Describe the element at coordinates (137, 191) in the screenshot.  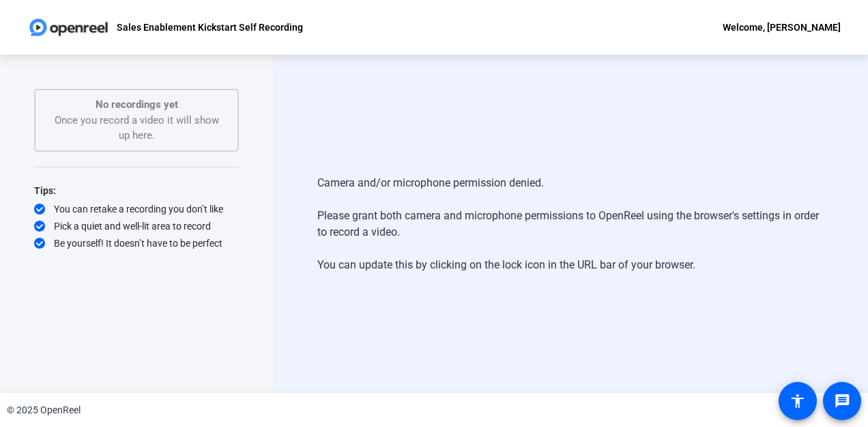
I see `div: Tips:` at that location.